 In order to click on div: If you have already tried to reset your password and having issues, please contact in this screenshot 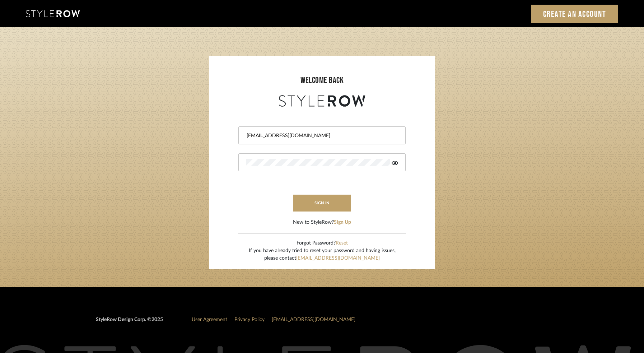, I will do `click(322, 255)`.